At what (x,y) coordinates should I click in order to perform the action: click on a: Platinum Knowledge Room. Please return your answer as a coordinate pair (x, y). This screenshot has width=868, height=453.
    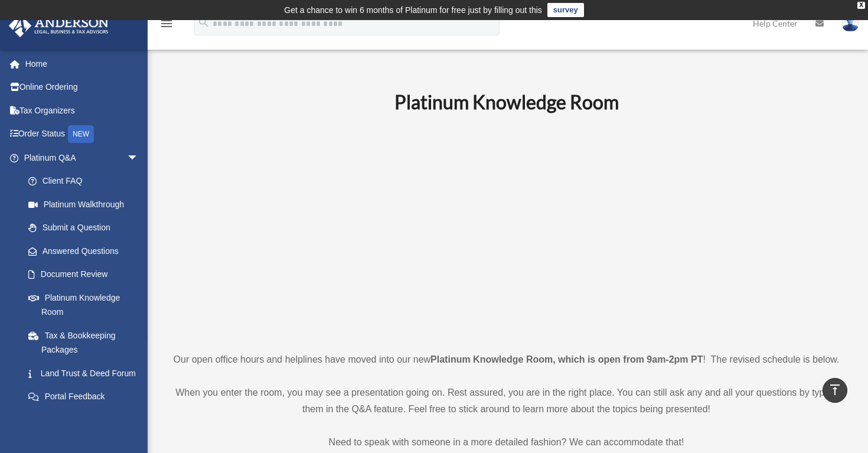
    Looking at the image, I should click on (83, 305).